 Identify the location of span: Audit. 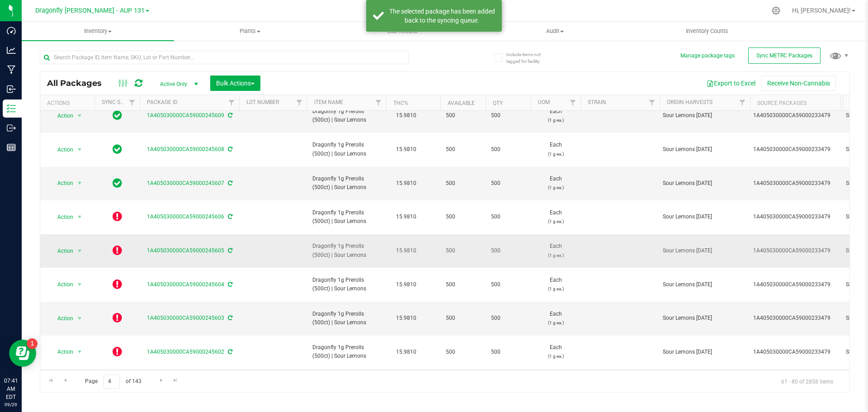
(555, 31).